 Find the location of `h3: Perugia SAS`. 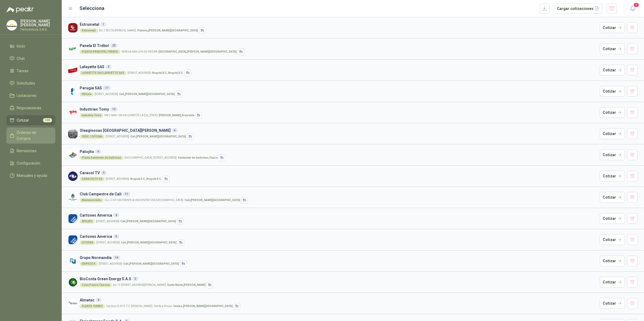

h3: Perugia SAS is located at coordinates (339, 88).